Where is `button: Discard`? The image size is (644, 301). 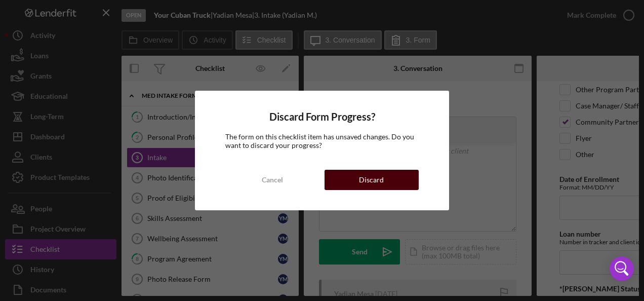
button: Discard is located at coordinates (372, 180).